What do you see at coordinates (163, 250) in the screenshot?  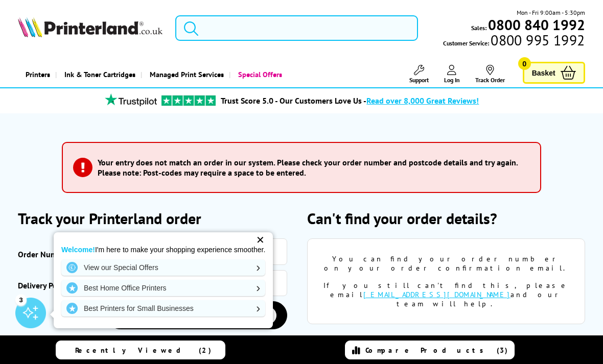 I see `p: I'm here to make your shopping experience smoother.` at bounding box center [163, 250].